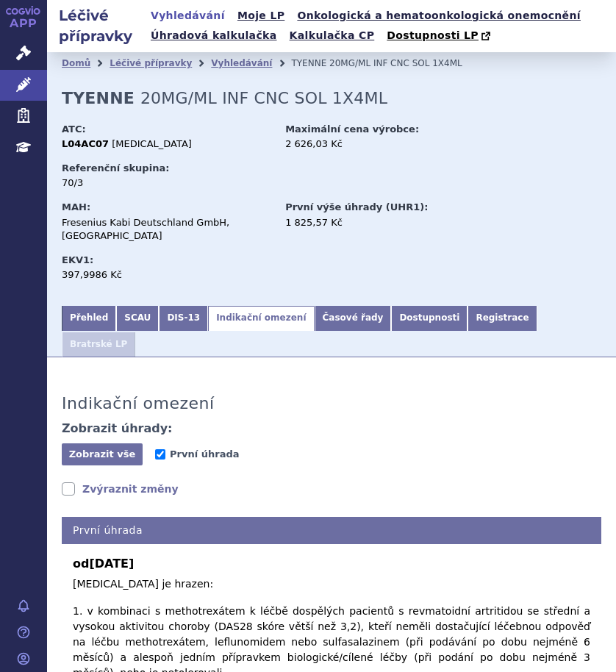  What do you see at coordinates (75, 63) in the screenshot?
I see `a: Domů` at bounding box center [75, 63].